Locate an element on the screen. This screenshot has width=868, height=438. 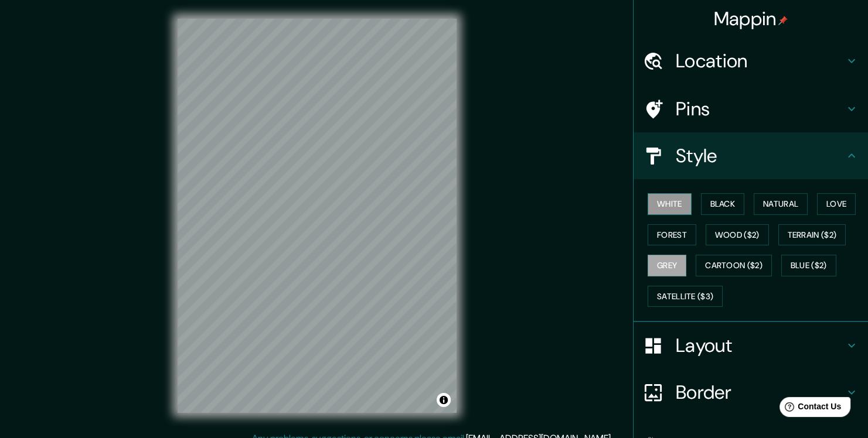
button: Satellite ($3) is located at coordinates (685, 297).